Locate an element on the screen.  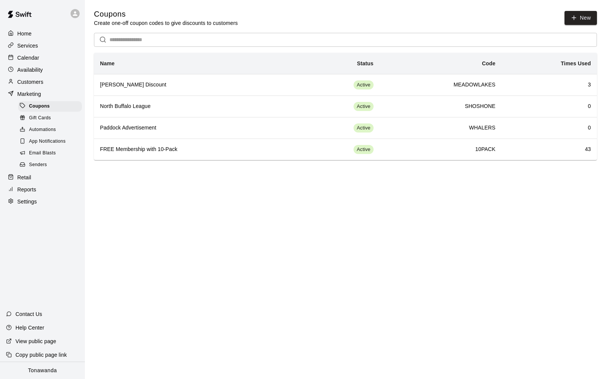
span: Senders is located at coordinates (38, 165).